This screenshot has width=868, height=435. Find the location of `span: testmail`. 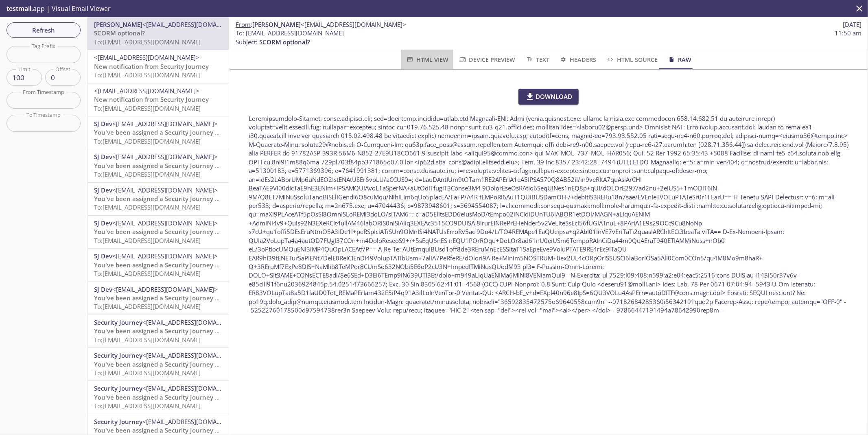

span: testmail is located at coordinates (18, 9).